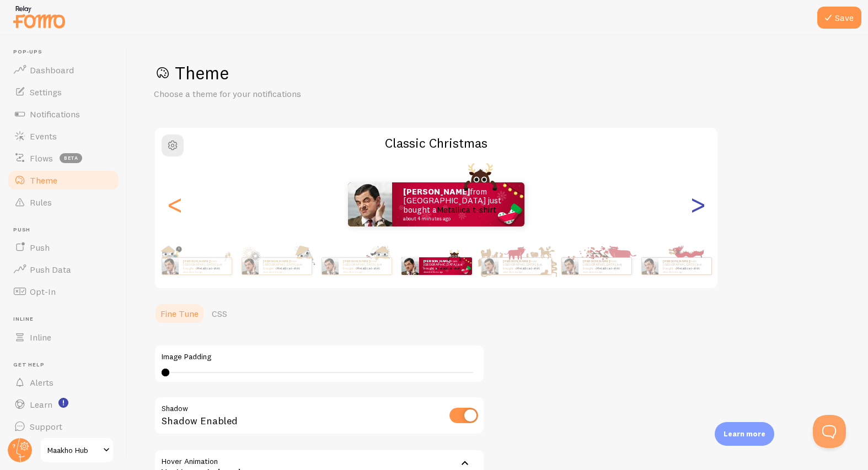 The image size is (868, 470). What do you see at coordinates (50, 269) in the screenshot?
I see `span: Push Data` at bounding box center [50, 269].